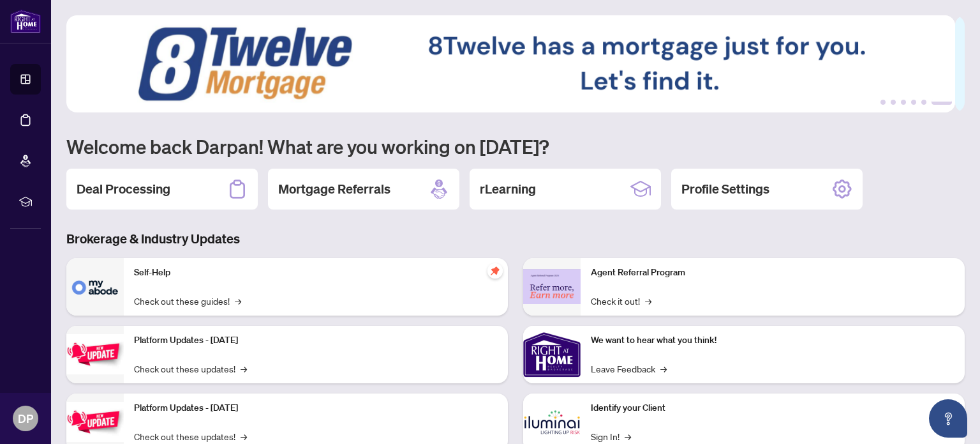 Image resolution: width=980 pixels, height=444 pixels. I want to click on a: Sign In!→, so click(611, 436).